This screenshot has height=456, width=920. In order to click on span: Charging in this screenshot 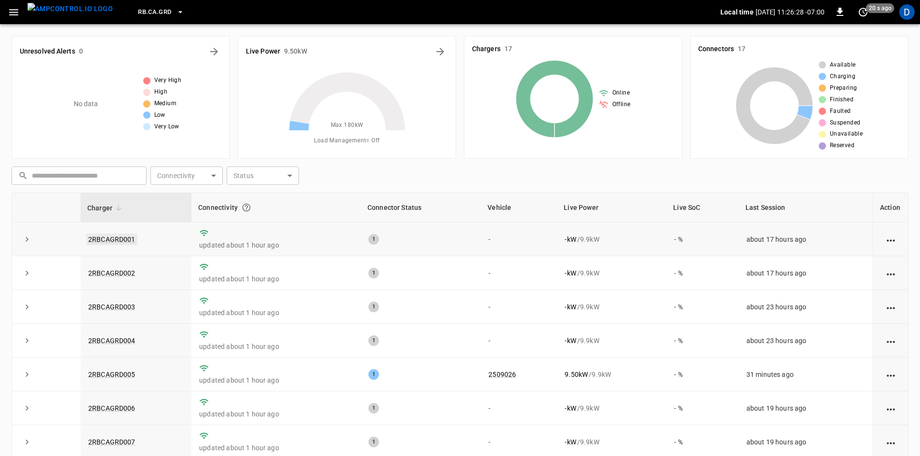, I will do `click(842, 77)`.